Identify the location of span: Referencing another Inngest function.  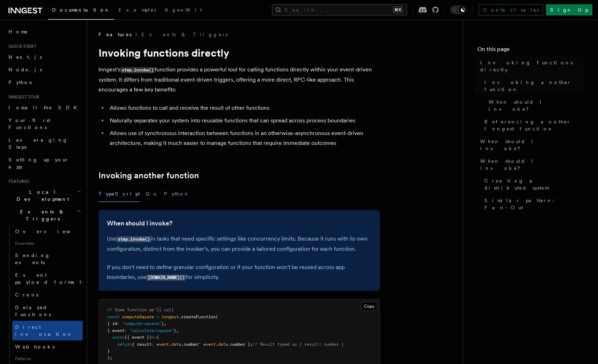
(534, 125).